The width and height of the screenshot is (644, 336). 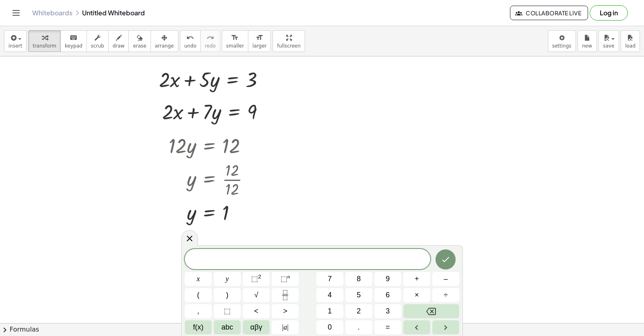 What do you see at coordinates (285, 327) in the screenshot?
I see `button: Absolute value` at bounding box center [285, 327].